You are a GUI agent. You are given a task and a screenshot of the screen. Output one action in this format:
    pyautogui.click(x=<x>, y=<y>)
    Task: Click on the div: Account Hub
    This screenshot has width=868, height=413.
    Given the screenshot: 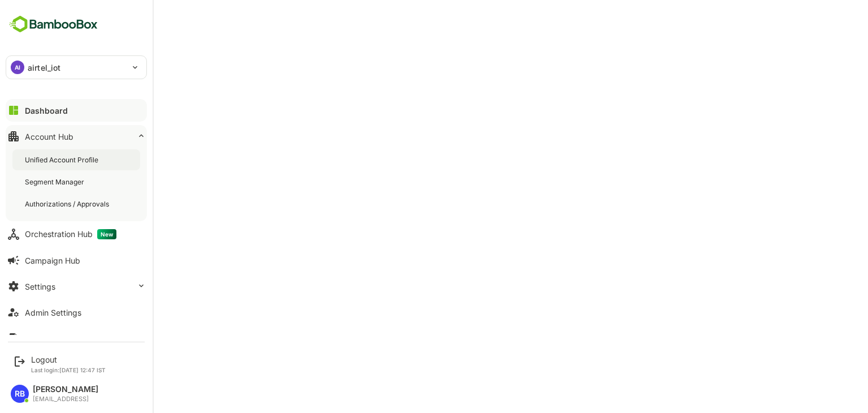 What is the action you would take?
    pyautogui.click(x=49, y=136)
    